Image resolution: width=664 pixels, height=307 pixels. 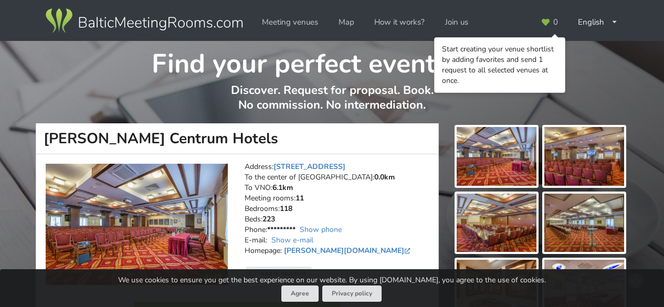 I want to click on strong: 118, so click(x=286, y=208).